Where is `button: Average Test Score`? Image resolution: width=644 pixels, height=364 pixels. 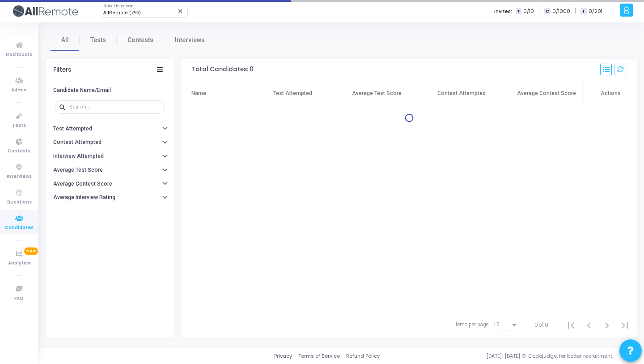 button: Average Test Score is located at coordinates (110, 170).